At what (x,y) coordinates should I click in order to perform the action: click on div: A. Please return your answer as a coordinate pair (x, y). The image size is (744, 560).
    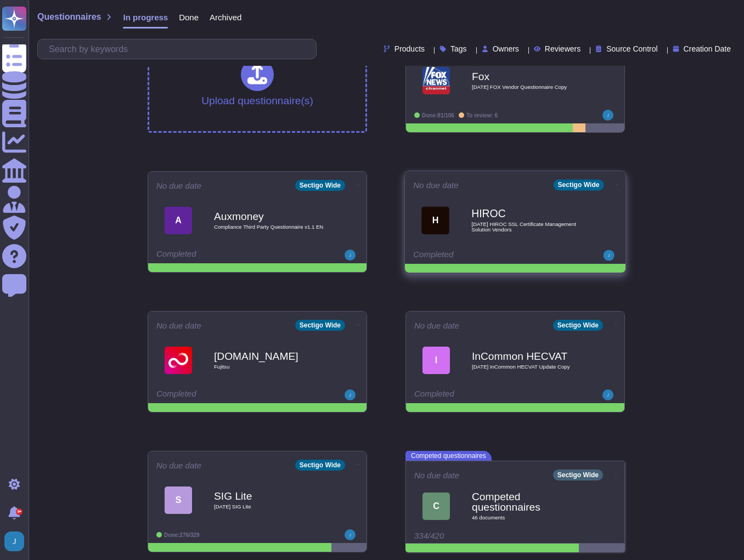
    Looking at the image, I should click on (178, 221).